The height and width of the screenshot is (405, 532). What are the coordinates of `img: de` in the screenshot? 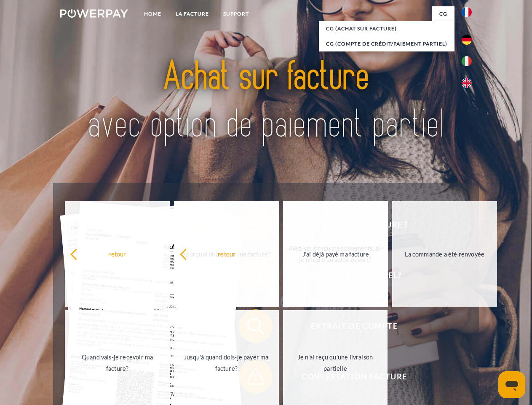 It's located at (467, 40).